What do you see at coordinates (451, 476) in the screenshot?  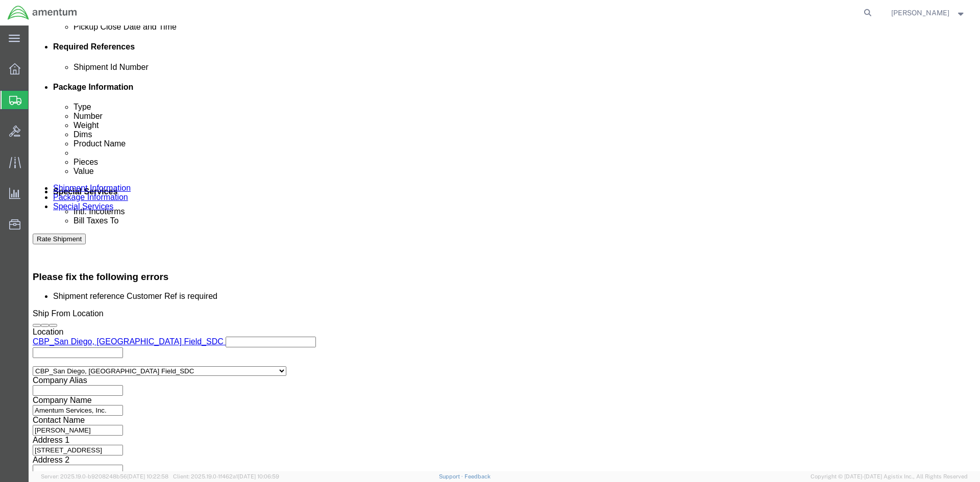 I see `a: Support` at bounding box center [451, 476].